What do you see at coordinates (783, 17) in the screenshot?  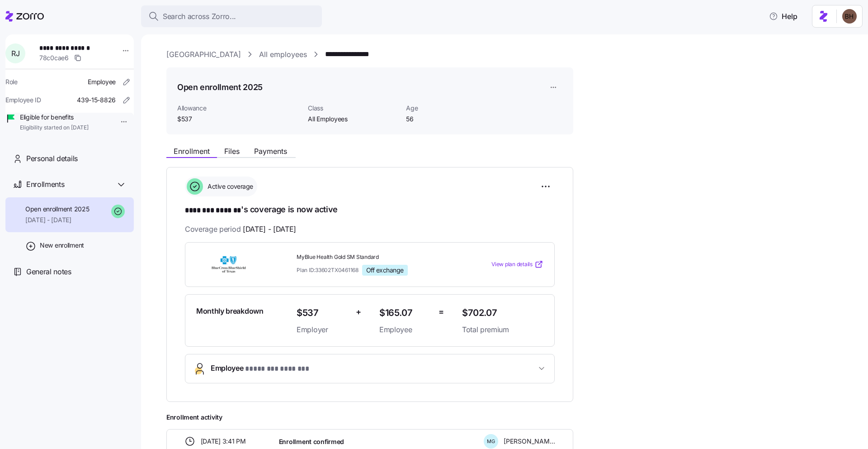 I see `span: Help` at bounding box center [783, 17].